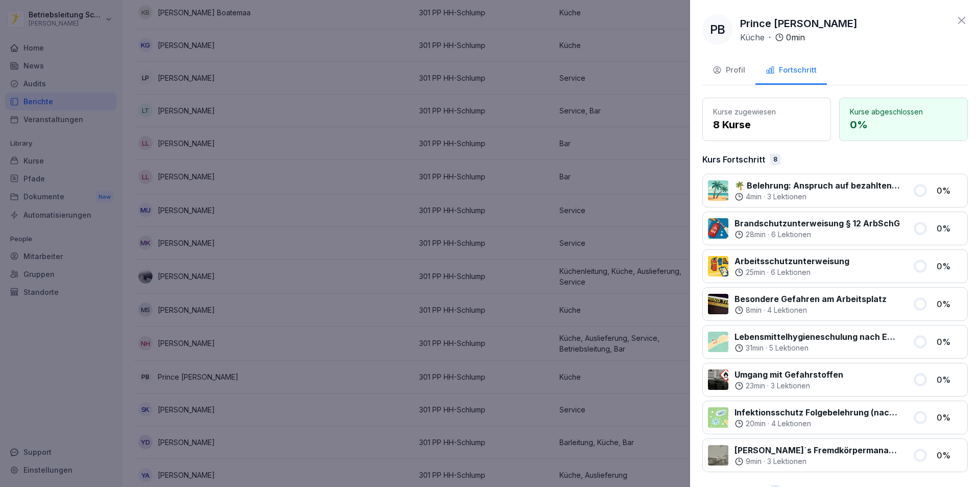 Image resolution: width=980 pixels, height=487 pixels. What do you see at coordinates (729, 71) in the screenshot?
I see `button: Profil` at bounding box center [729, 71].